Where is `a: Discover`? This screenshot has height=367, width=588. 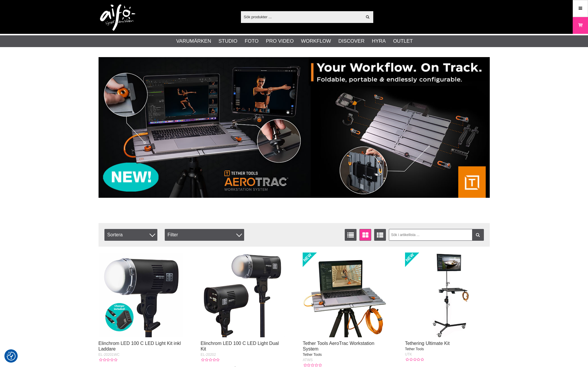 a: Discover is located at coordinates (351, 41).